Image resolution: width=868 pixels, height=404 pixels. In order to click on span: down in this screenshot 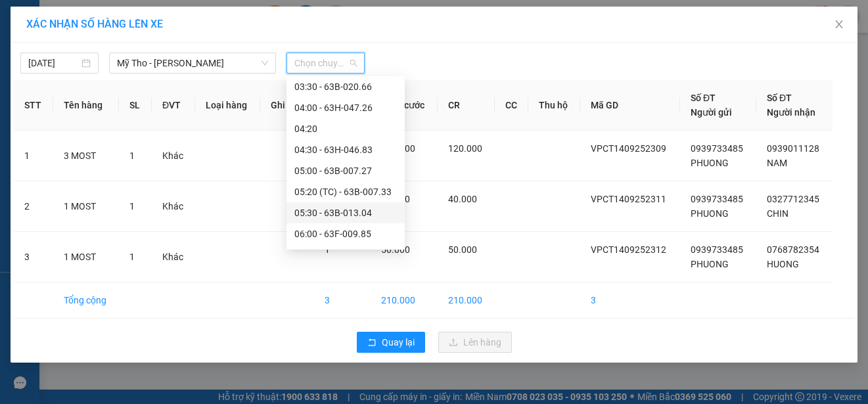, I will do `click(265, 63)`.